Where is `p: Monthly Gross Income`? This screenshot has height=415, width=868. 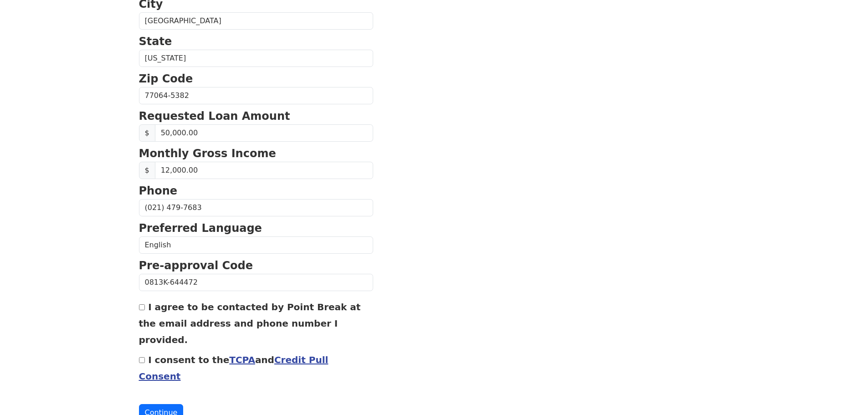 p: Monthly Gross Income is located at coordinates (256, 154).